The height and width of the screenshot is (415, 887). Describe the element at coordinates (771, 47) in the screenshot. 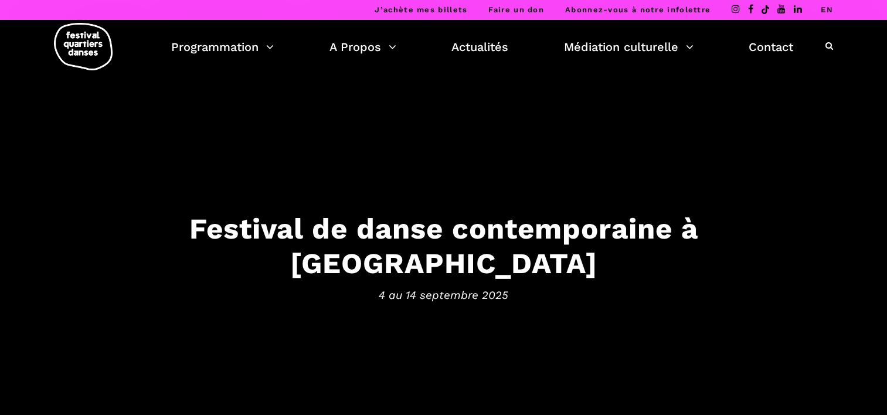

I see `a: Contact` at that location.